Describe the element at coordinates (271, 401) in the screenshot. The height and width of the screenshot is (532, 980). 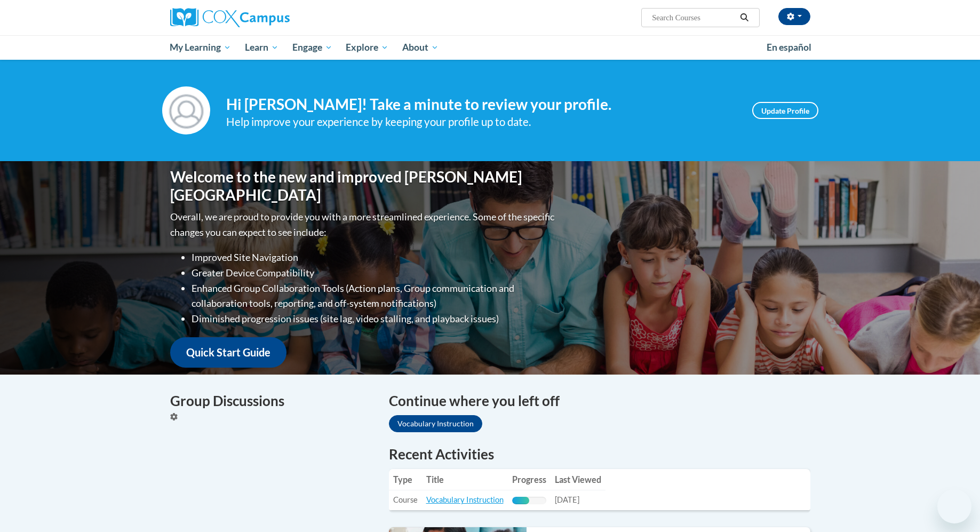
I see `h4: Group Discussions` at that location.